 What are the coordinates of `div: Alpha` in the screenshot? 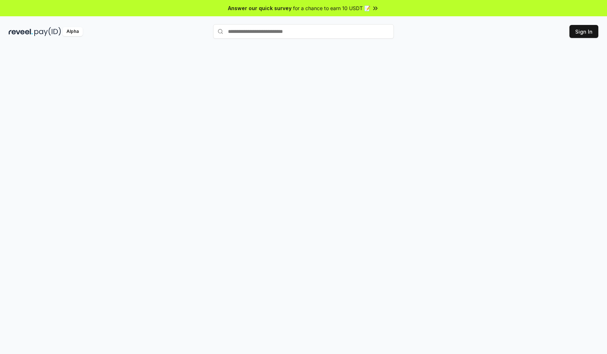 It's located at (73, 31).